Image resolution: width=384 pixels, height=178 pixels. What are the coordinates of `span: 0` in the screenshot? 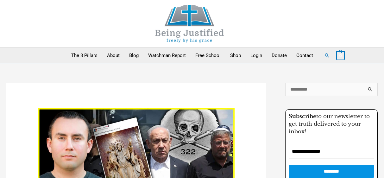 It's located at (340, 55).